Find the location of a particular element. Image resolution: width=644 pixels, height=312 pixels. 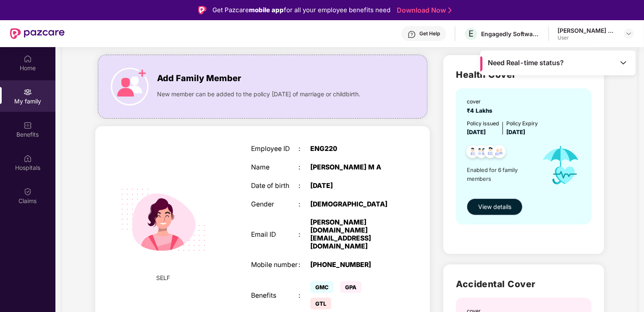

a: Download Now is located at coordinates (423, 10).